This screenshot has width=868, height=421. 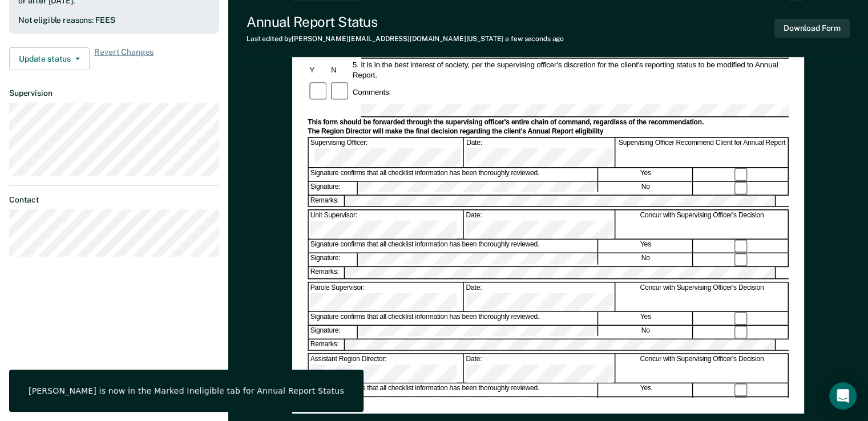 What do you see at coordinates (114, 20) in the screenshot?
I see `div: Not eligible reasons: FEES` at bounding box center [114, 20].